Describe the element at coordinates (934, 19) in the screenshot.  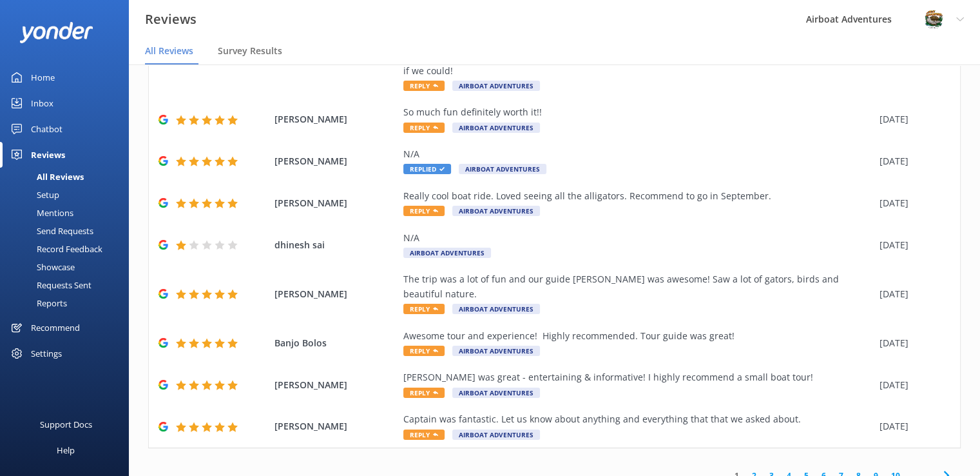
I see `img: 271-1670286363.jpg` at that location.